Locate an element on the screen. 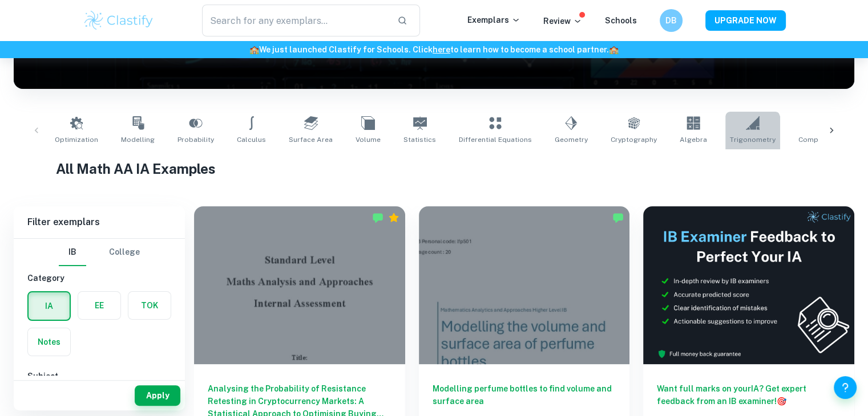  span: Trigonometry is located at coordinates (753, 139).